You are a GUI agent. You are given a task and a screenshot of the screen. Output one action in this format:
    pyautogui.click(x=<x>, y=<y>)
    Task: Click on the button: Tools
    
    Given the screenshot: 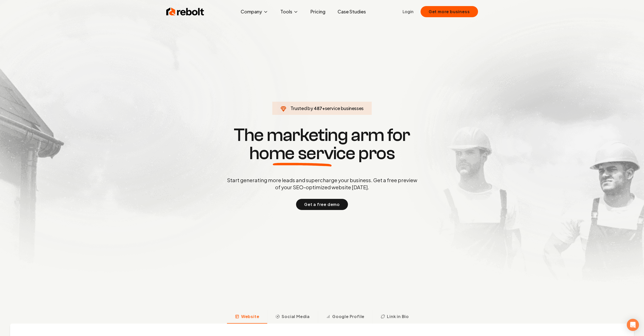 What is the action you would take?
    pyautogui.click(x=289, y=12)
    